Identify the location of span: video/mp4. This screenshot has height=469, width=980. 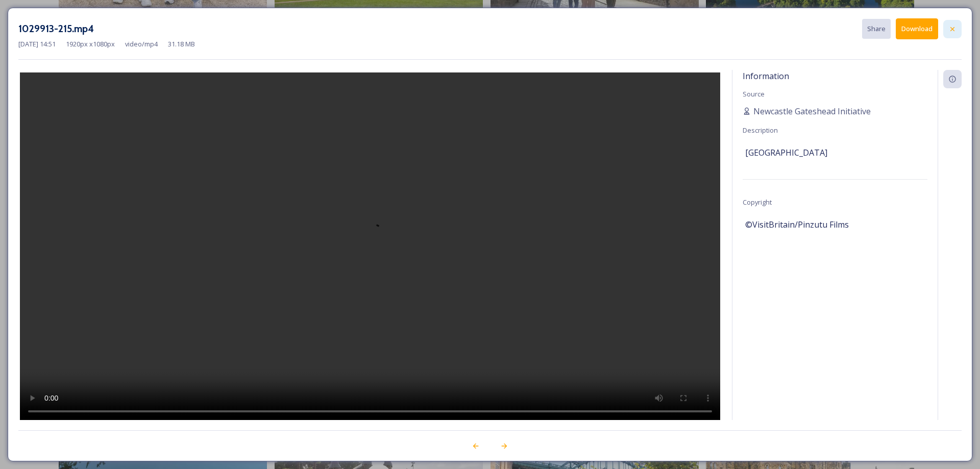
(142, 44).